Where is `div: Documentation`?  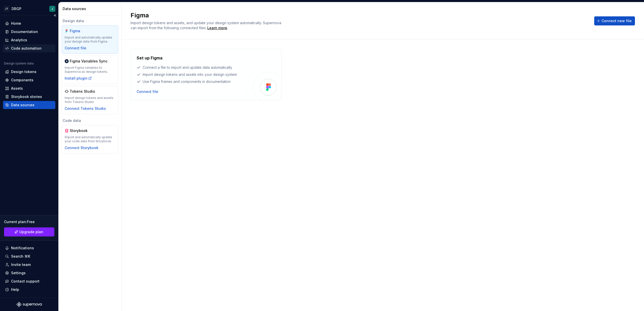
div: Documentation is located at coordinates (24, 32).